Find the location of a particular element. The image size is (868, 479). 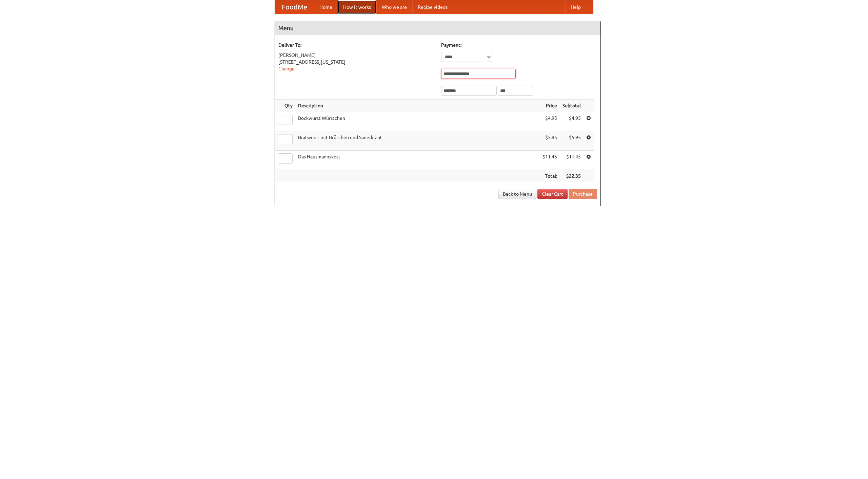

th: Price is located at coordinates (549, 106).